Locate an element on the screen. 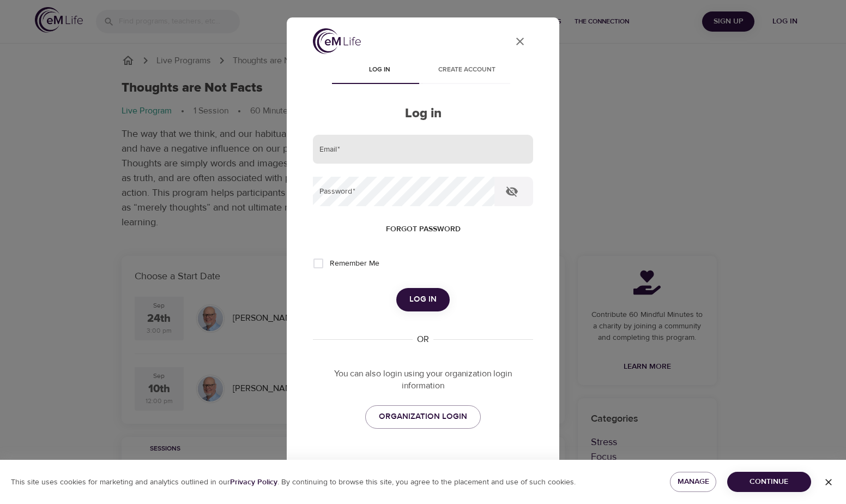 The width and height of the screenshot is (846, 504). span: Remember Me is located at coordinates (354, 263).